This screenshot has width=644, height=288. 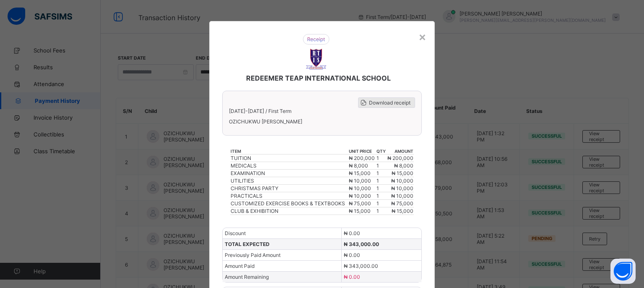 I want to click on img: receipt.26f346b57495a98c98ef9b0bc63aa4d8.svg, so click(x=316, y=39).